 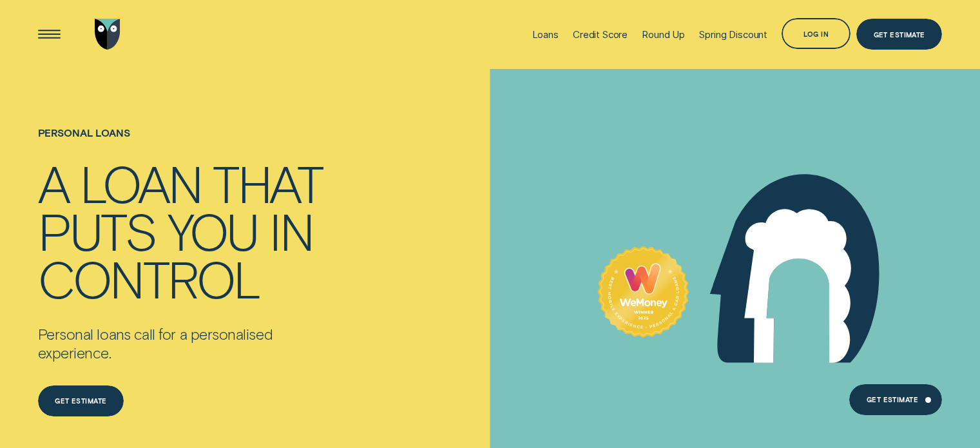 I want to click on div: you, so click(x=213, y=230).